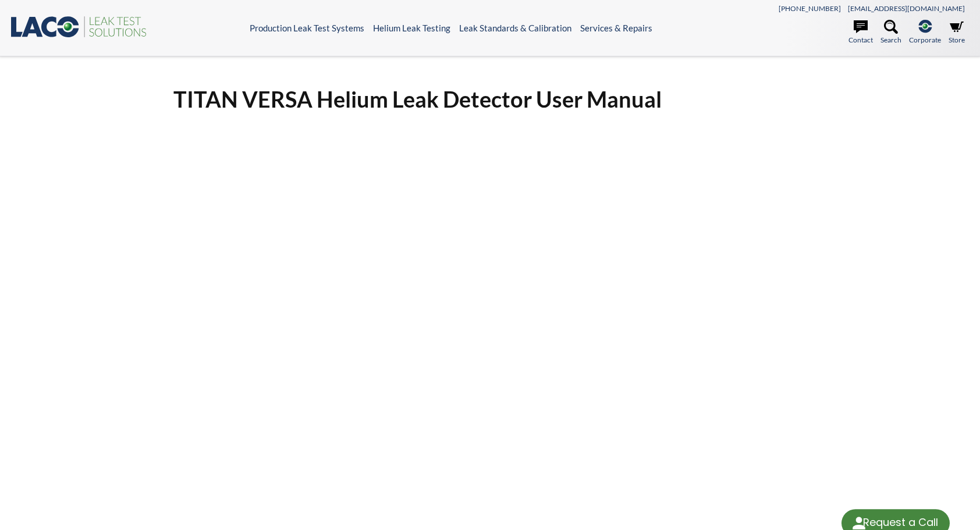 The width and height of the screenshot is (980, 530). Describe the element at coordinates (861, 33) in the screenshot. I see `a: Contact` at that location.